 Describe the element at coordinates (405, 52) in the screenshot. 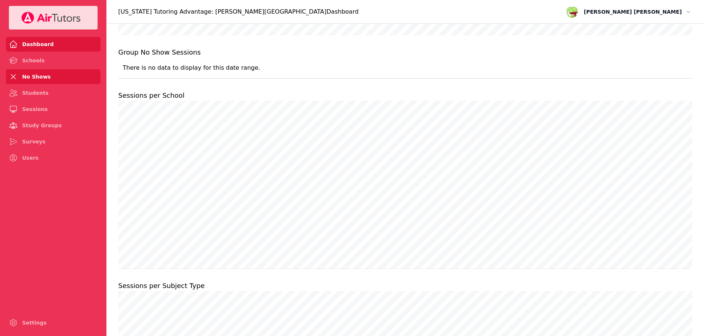

I see `h2: Group No Show Sessions` at that location.